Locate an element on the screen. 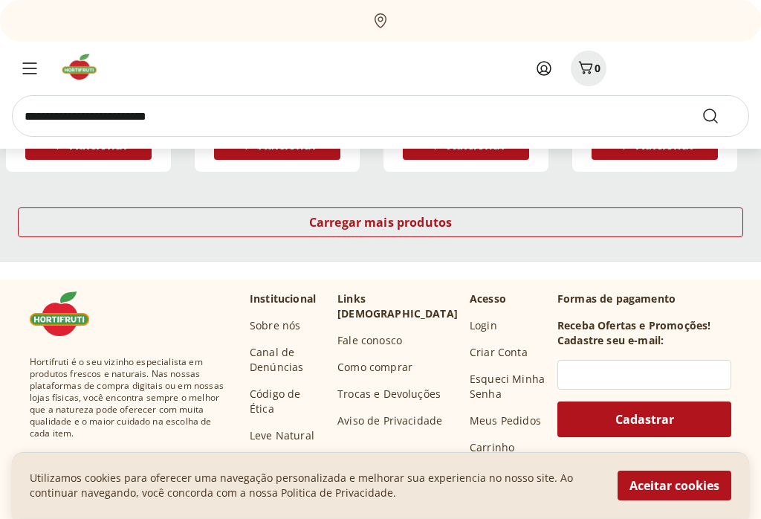 The height and width of the screenshot is (519, 761). span: 0 is located at coordinates (598, 68).